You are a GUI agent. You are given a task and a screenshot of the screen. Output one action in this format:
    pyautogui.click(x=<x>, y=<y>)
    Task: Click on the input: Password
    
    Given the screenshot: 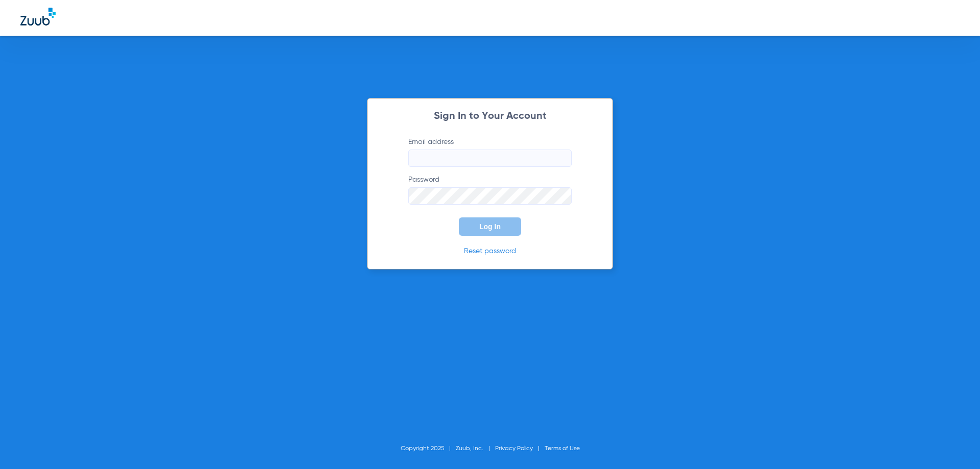 What is the action you would take?
    pyautogui.click(x=490, y=196)
    